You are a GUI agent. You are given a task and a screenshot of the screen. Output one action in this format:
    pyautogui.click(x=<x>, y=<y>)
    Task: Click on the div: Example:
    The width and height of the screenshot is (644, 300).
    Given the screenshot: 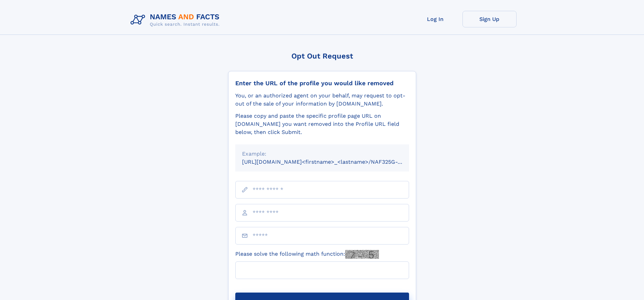 What is the action you would take?
    pyautogui.click(x=322, y=154)
    